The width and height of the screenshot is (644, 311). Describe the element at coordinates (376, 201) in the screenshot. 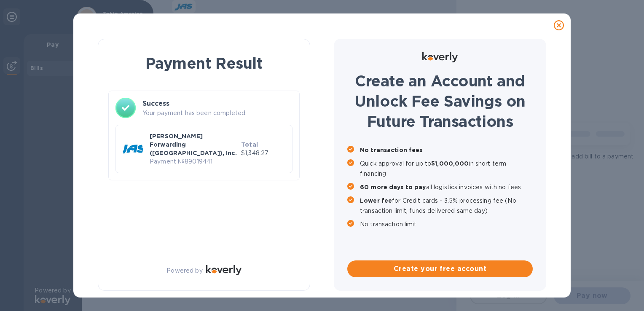

I see `b: Lower fee` at that location.